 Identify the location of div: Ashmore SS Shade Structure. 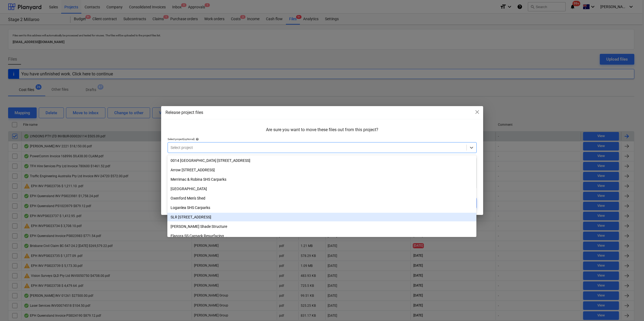
(322, 227).